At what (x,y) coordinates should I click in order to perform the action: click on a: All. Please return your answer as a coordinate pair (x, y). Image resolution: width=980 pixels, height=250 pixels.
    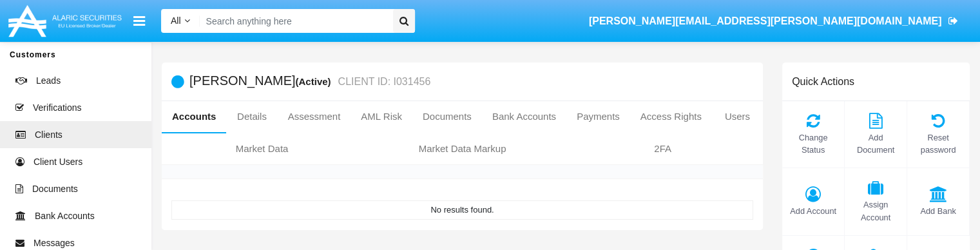
    Looking at the image, I should click on (181, 21).